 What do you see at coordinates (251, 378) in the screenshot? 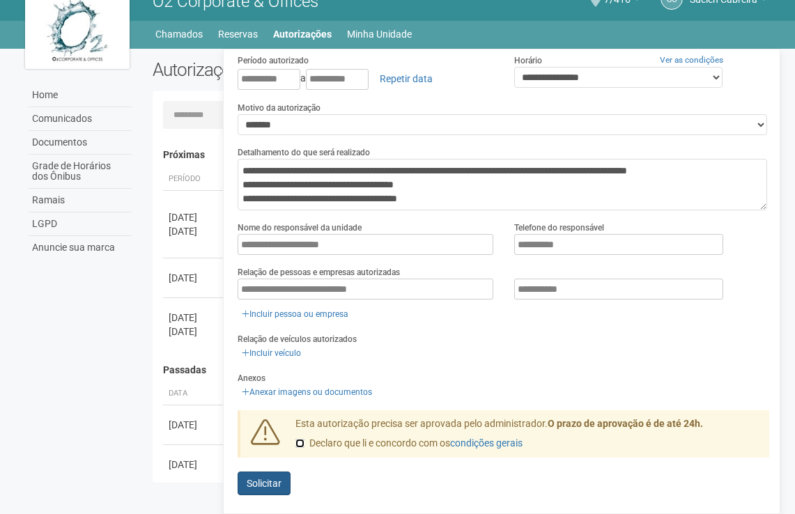
I see `label: Anexos` at bounding box center [251, 378].